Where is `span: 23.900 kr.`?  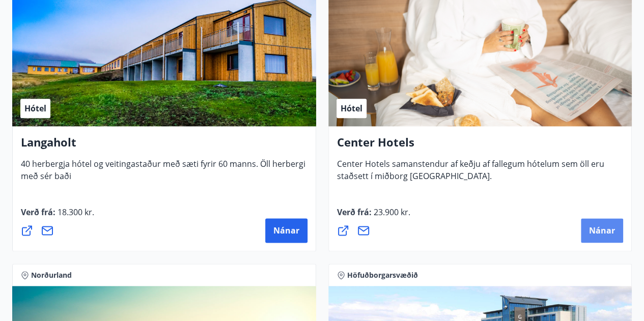
span: 23.900 kr. is located at coordinates (391, 212).